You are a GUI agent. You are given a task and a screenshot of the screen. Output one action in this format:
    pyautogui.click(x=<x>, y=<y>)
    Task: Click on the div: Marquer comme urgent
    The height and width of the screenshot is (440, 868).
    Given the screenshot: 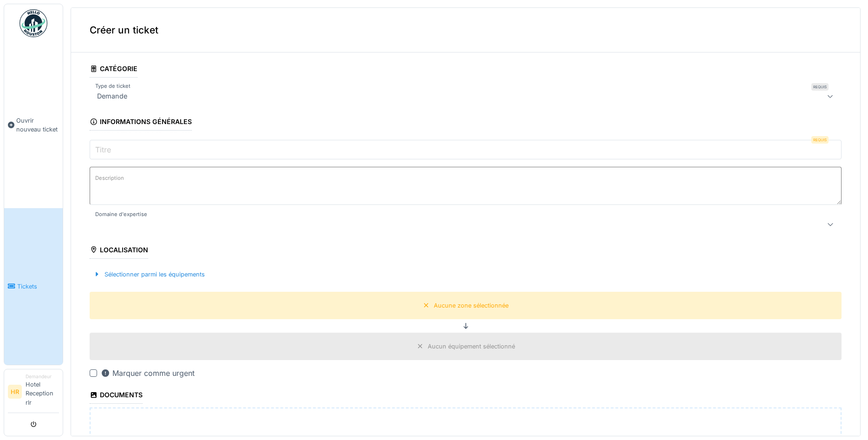 What is the action you would take?
    pyautogui.click(x=148, y=373)
    